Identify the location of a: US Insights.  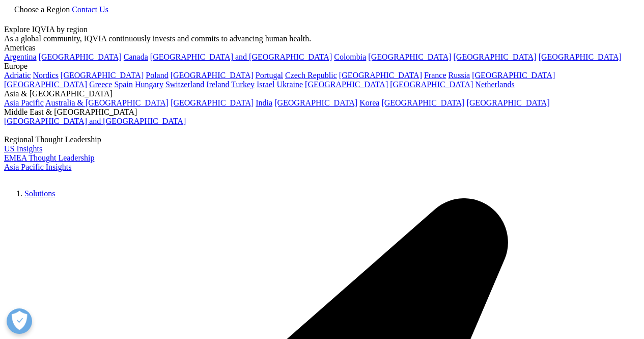
(23, 148).